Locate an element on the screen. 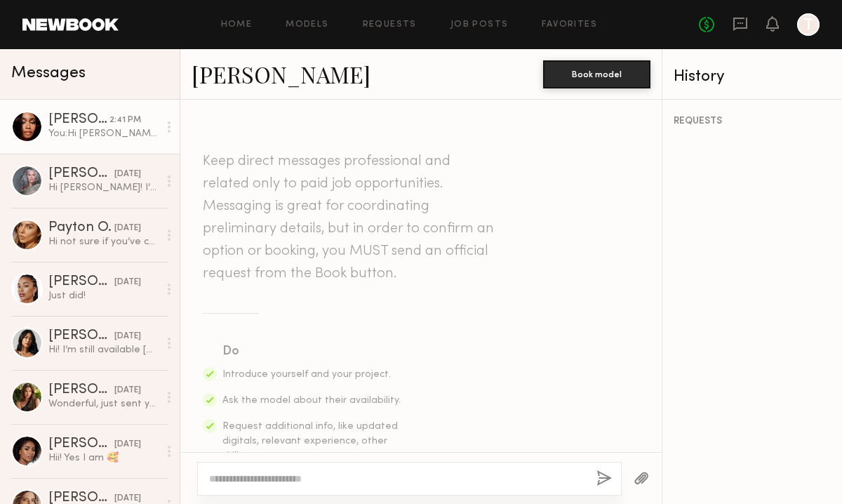 Image resolution: width=842 pixels, height=504 pixels. span: Messages is located at coordinates (49, 73).